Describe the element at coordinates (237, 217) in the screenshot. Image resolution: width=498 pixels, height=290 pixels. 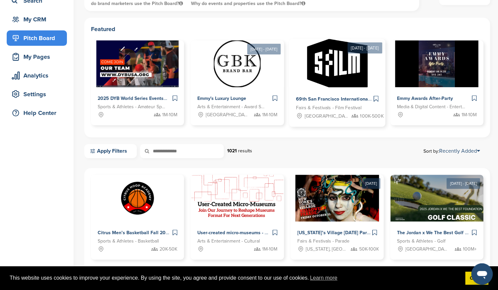
I see `a: Sponsorpitch & User-created micro-museums - Sponsor the future of cultural storytelling Arts & En...` at that location.